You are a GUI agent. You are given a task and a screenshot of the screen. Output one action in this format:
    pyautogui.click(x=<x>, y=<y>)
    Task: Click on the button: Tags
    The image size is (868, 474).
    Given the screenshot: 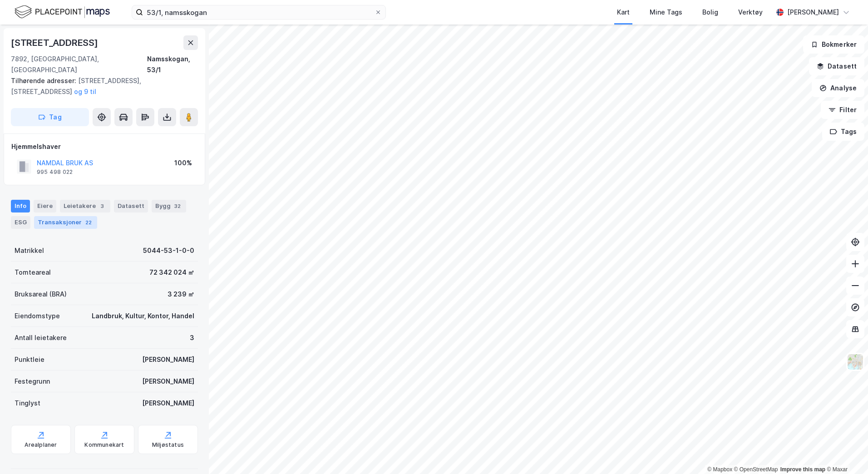 What is the action you would take?
    pyautogui.click(x=843, y=132)
    